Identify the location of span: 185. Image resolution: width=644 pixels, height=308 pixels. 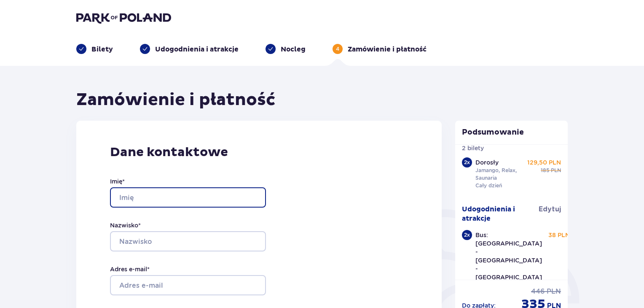
(545, 170).